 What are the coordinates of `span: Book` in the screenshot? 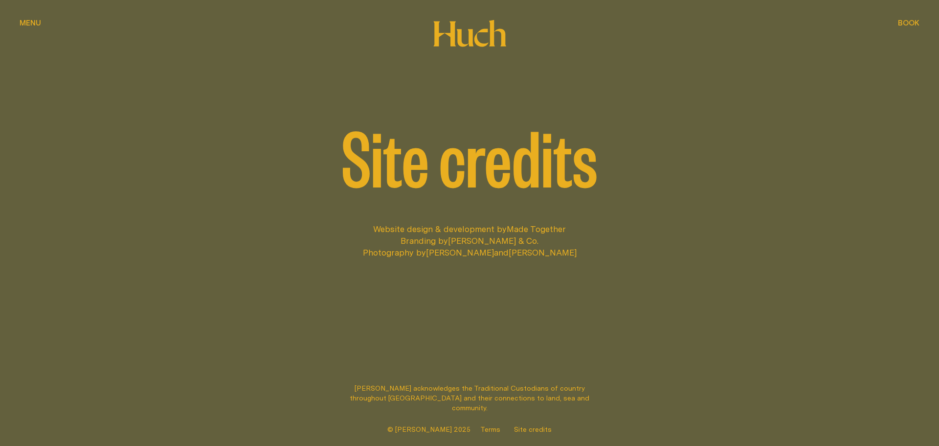 It's located at (909, 23).